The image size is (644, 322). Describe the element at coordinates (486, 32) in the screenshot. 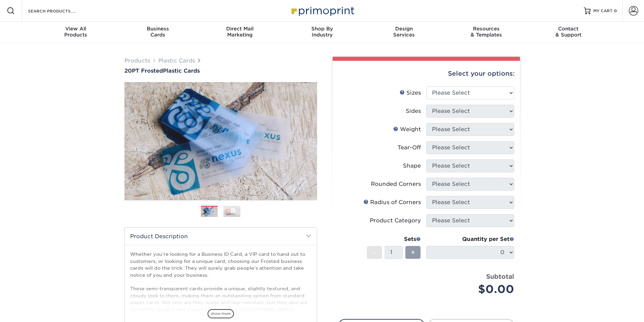

I see `a: Resources& Templates` at that location.